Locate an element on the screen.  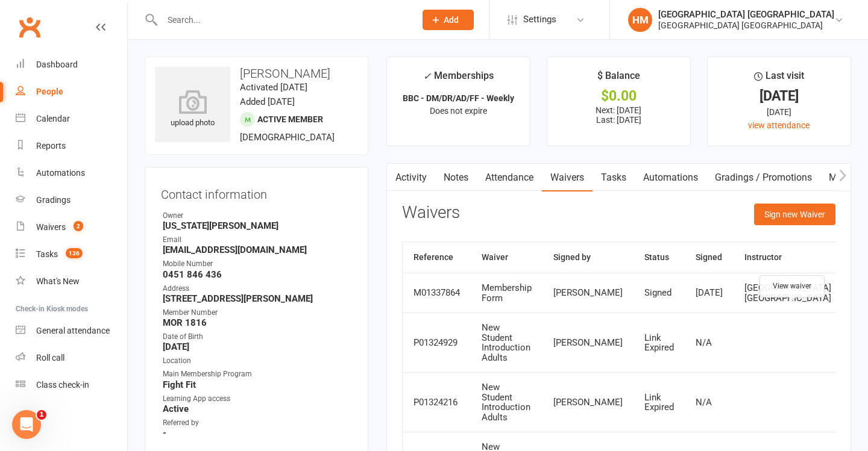
div: Signed is located at coordinates (659, 293).